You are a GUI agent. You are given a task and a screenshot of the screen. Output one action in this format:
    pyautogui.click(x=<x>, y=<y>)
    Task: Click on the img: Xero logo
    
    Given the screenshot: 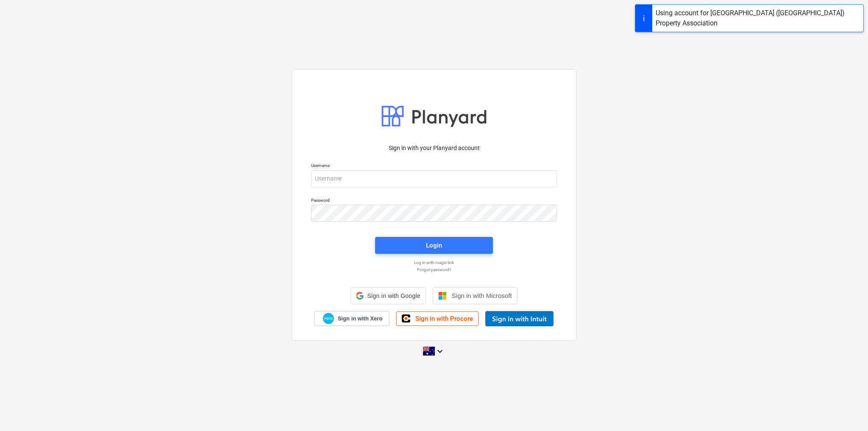 What is the action you would take?
    pyautogui.click(x=329, y=318)
    